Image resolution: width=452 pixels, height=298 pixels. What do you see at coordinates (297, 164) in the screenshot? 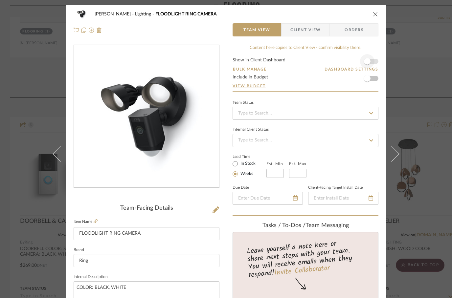
I see `label: Est. Max` at bounding box center [297, 164].